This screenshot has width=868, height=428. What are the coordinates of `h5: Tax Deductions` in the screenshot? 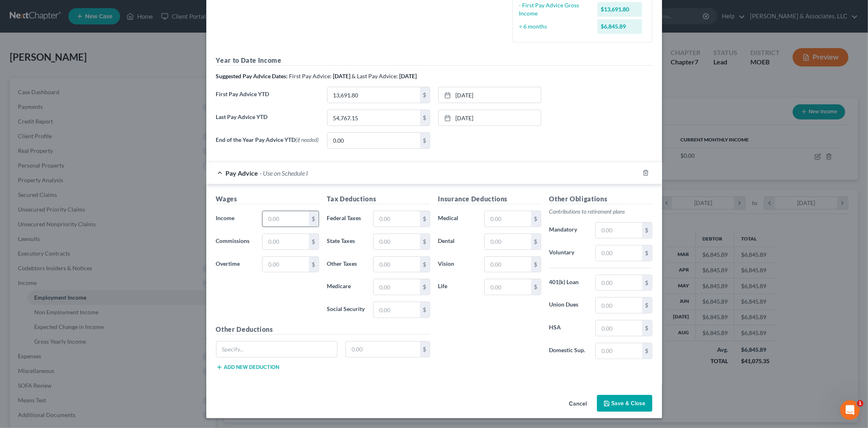 It's located at (379, 199).